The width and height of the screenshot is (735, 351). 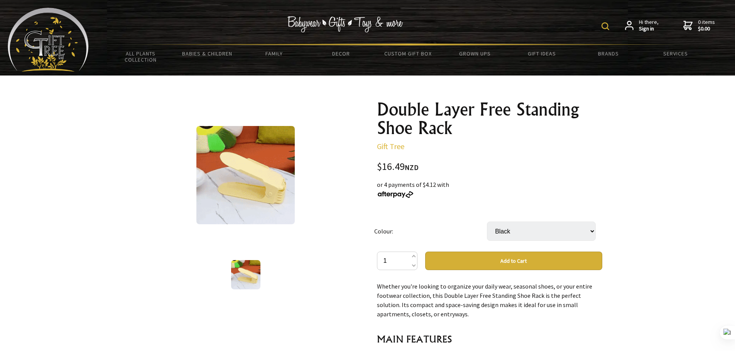 I want to click on a: Hi there,Sign in, so click(x=642, y=25).